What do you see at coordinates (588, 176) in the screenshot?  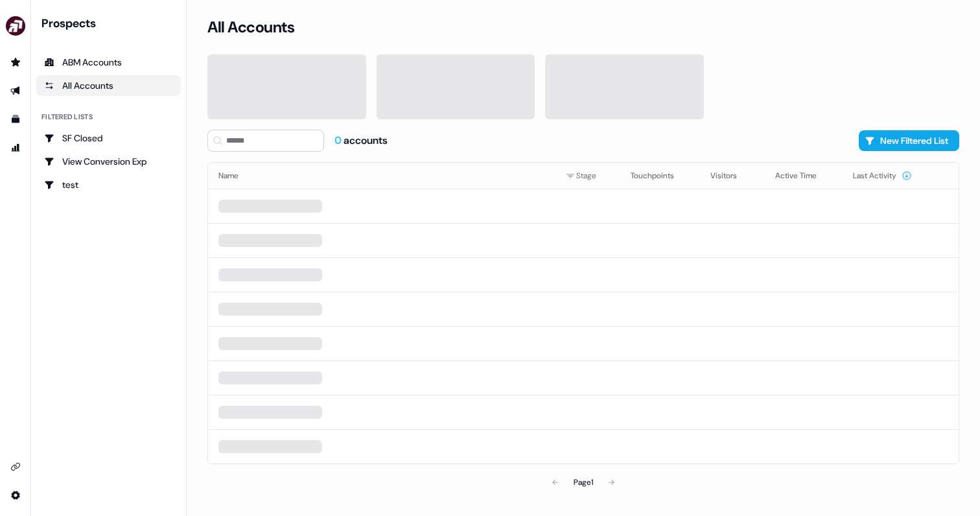 I see `div: Stage` at bounding box center [588, 176].